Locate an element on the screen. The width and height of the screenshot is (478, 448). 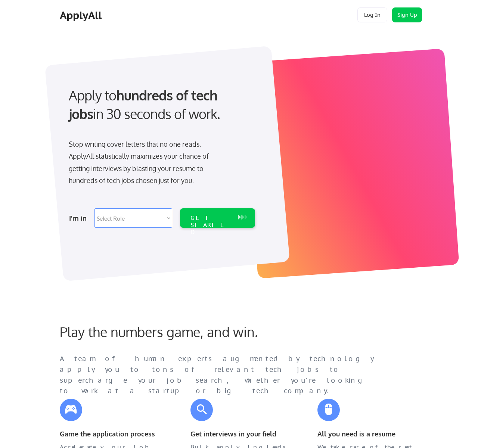
div: Game the application process is located at coordinates (110, 434).